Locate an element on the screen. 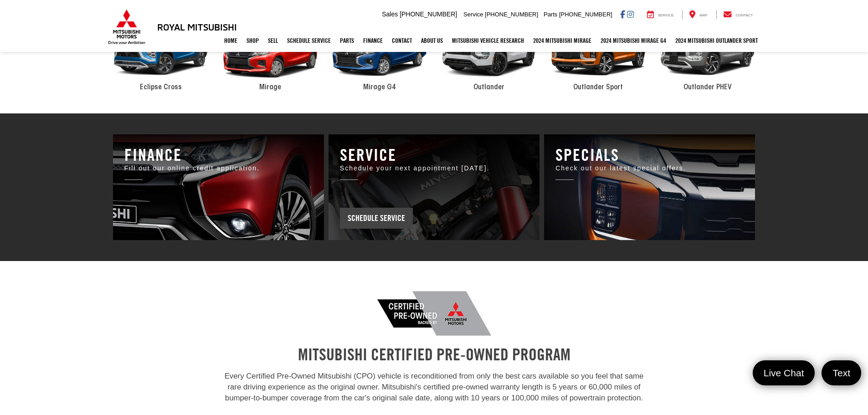  a: Facebook: Click to visit our Facebook page is located at coordinates (622, 14).